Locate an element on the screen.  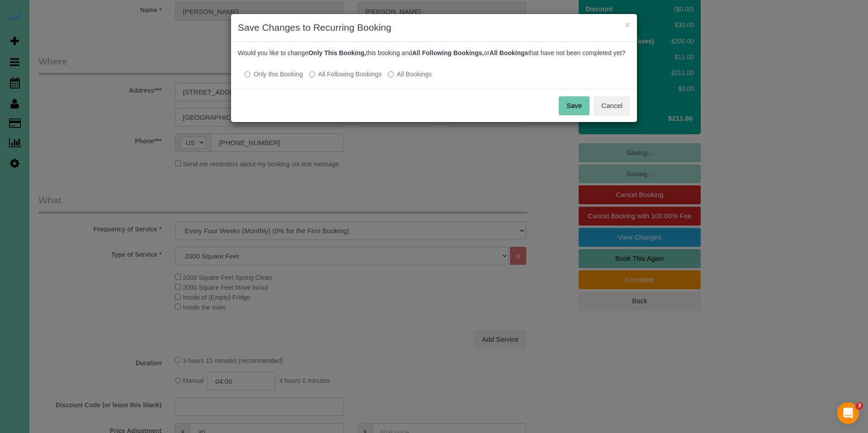
input: Only this Booking is located at coordinates (248, 74).